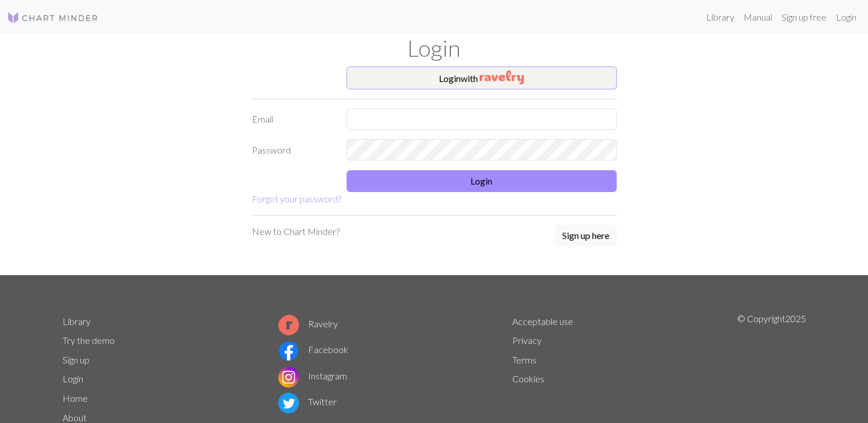 This screenshot has width=868, height=423. What do you see at coordinates (758, 17) in the screenshot?
I see `a: Manual` at bounding box center [758, 17].